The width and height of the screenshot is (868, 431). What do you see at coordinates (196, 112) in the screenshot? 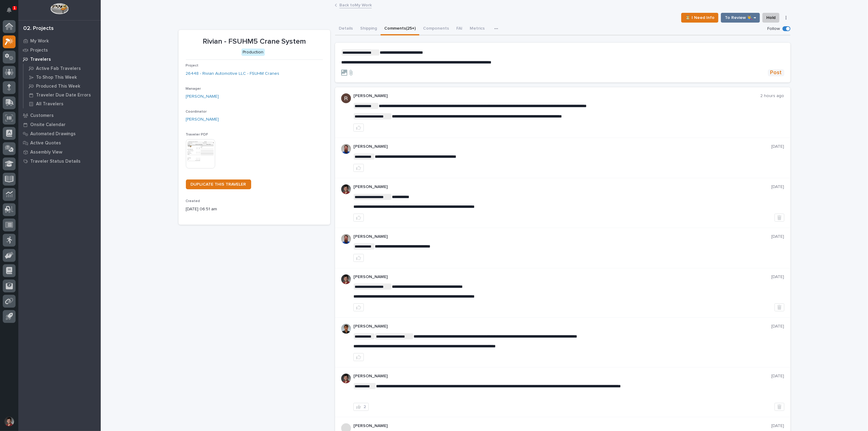
I see `span: Coordinator` at bounding box center [196, 112].